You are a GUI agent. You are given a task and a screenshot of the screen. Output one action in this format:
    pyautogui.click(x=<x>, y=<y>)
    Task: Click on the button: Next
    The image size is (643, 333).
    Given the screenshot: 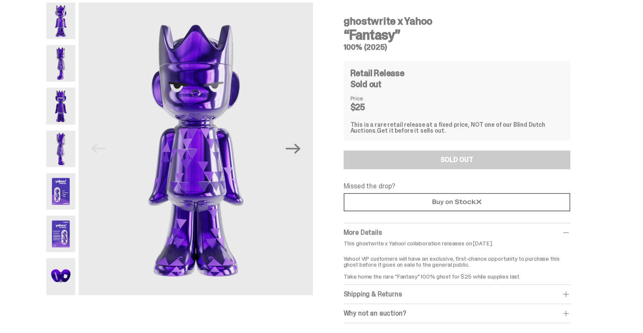 What is the action you would take?
    pyautogui.click(x=293, y=149)
    